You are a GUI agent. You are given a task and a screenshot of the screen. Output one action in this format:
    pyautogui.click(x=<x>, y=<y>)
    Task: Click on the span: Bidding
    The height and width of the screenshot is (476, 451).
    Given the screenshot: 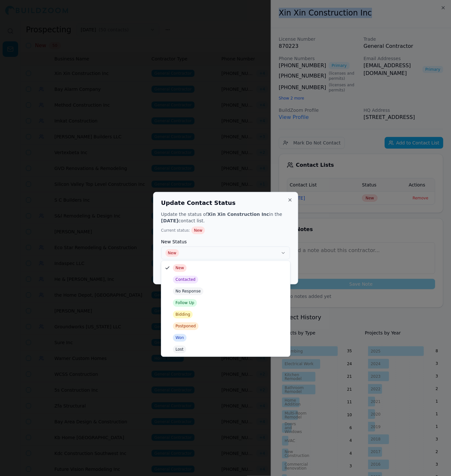 What is the action you would take?
    pyautogui.click(x=183, y=315)
    